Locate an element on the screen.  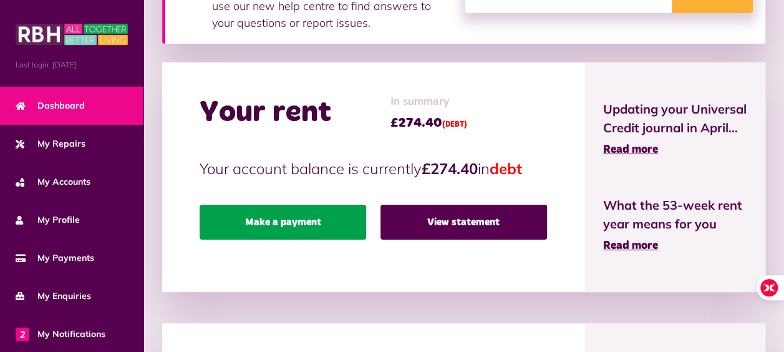
span: Dashboard is located at coordinates (50, 105).